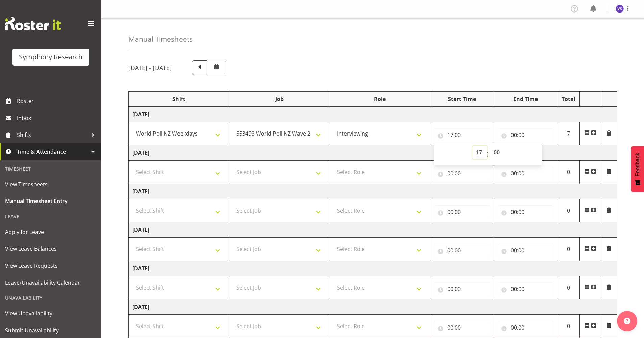 The image size is (644, 338). I want to click on div: Role, so click(380, 99).